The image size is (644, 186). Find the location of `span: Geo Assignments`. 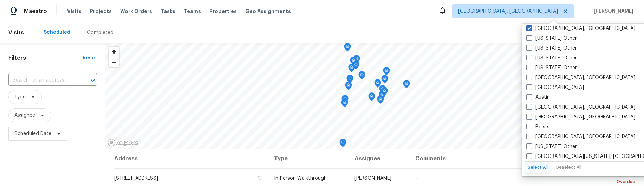

span: Geo Assignments is located at coordinates (268, 12).